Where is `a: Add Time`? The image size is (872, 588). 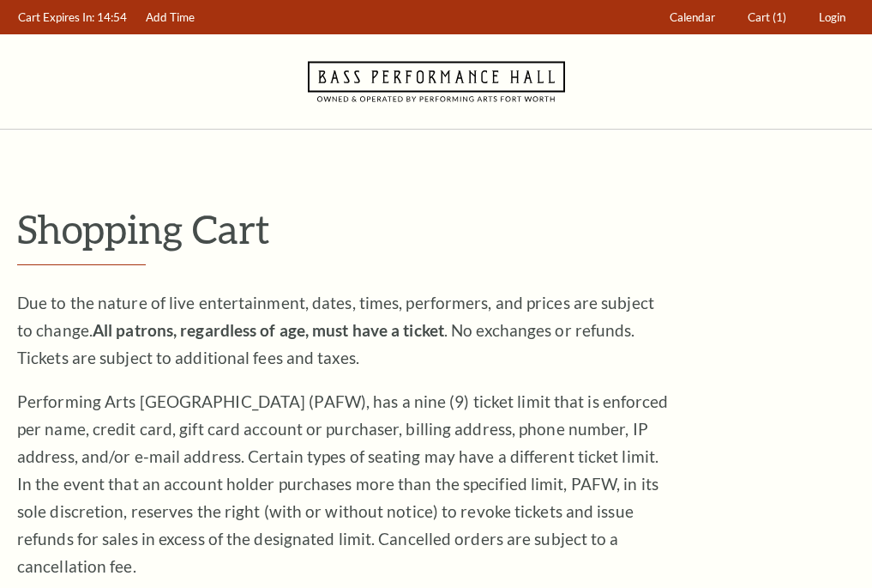 a: Add Time is located at coordinates (171, 17).